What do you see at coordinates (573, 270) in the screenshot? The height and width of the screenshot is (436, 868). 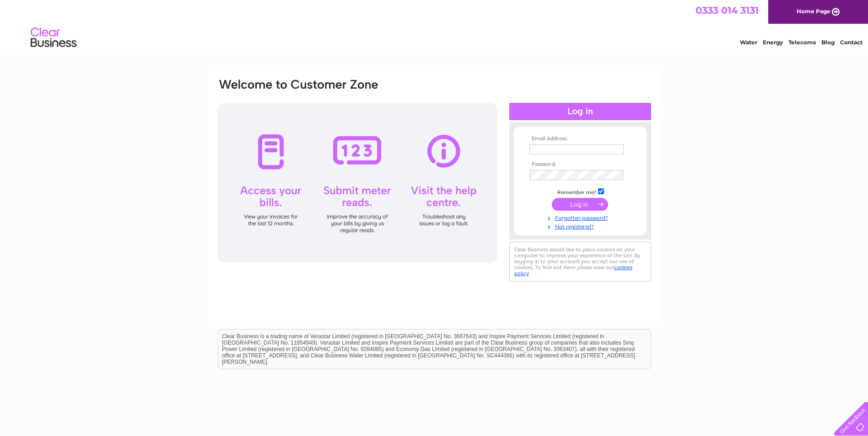 I see `a: cookies policy` at bounding box center [573, 270].